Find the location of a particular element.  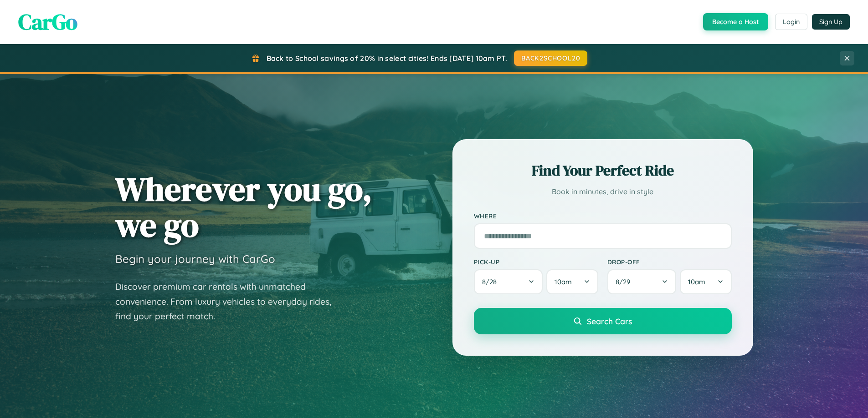

span: 8 / 29 is located at coordinates (625, 282).